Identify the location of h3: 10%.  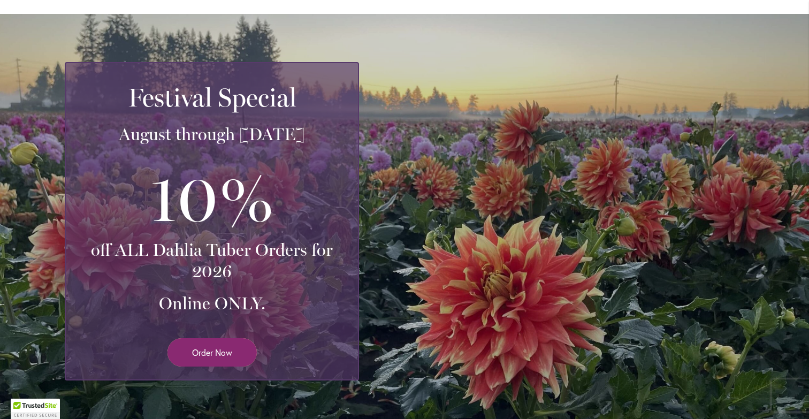
(212, 197).